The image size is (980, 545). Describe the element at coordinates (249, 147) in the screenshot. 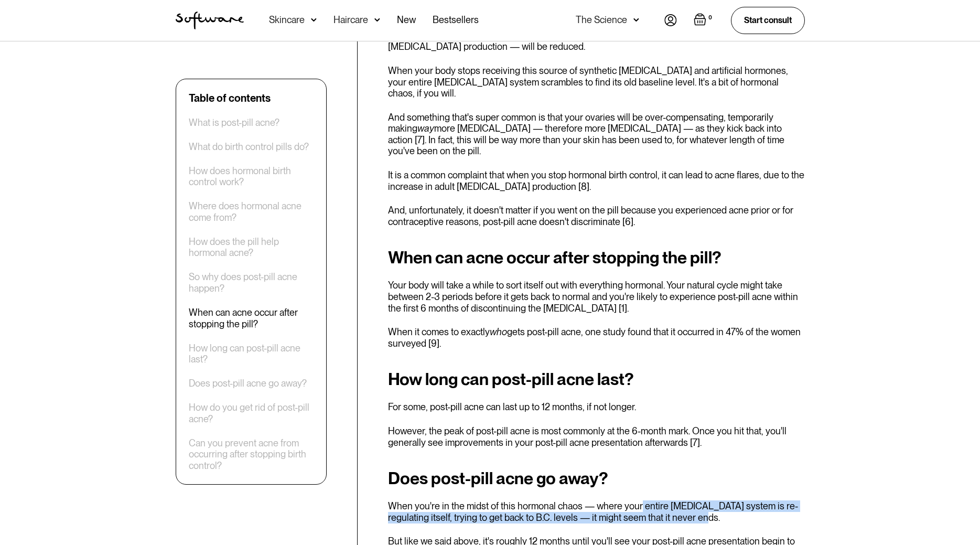

I see `div: What do birth control pills do?` at that location.